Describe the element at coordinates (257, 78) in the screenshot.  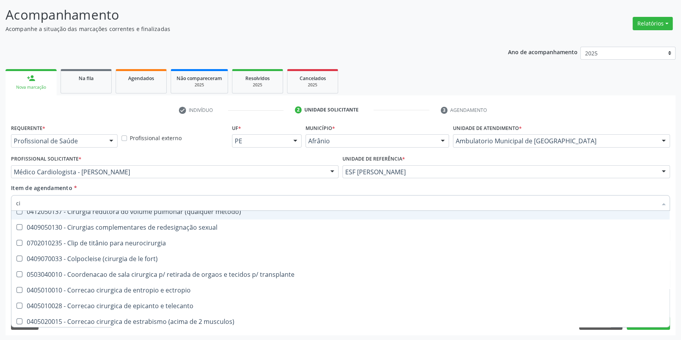
I see `span: Resolvidos` at that location.